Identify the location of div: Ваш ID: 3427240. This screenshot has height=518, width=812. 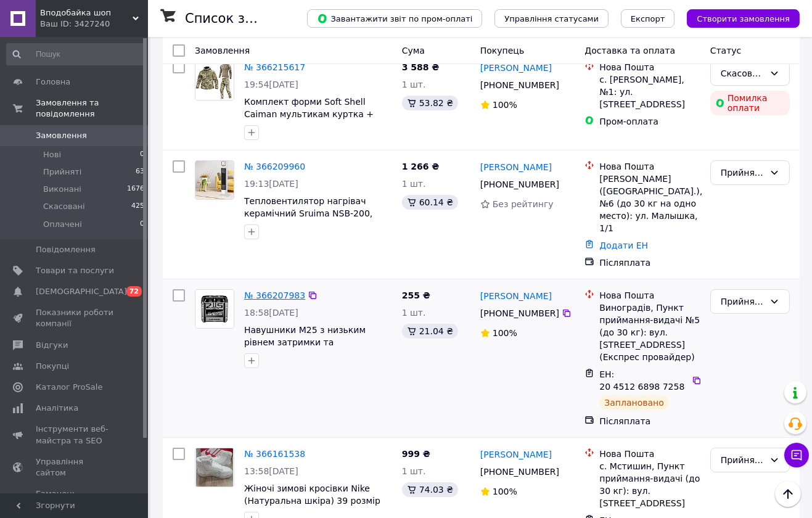
(93, 24).